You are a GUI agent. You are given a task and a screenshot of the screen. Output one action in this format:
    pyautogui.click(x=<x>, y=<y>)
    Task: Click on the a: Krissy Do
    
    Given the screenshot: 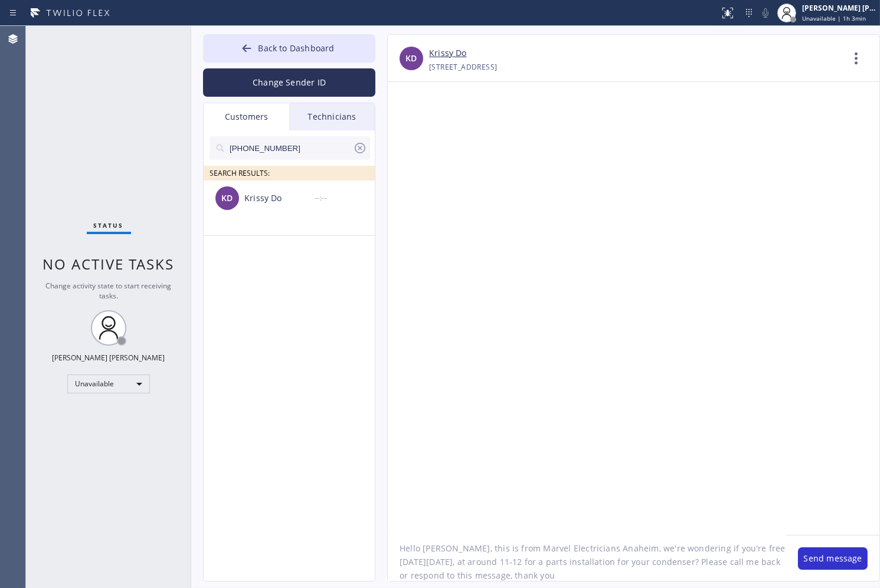 What is the action you would take?
    pyautogui.click(x=448, y=53)
    